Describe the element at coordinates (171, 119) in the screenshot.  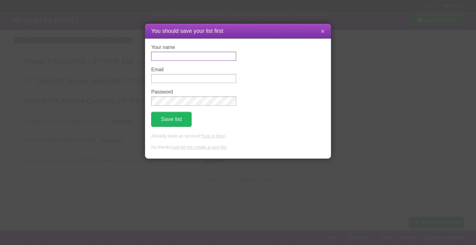
I see `button: Save list` at that location.